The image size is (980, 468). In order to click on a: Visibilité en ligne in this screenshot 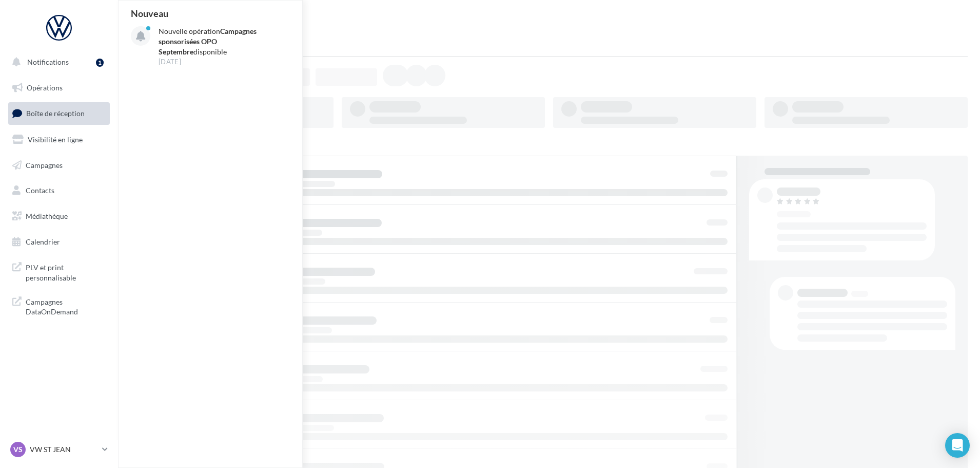, I will do `click(59, 140)`.